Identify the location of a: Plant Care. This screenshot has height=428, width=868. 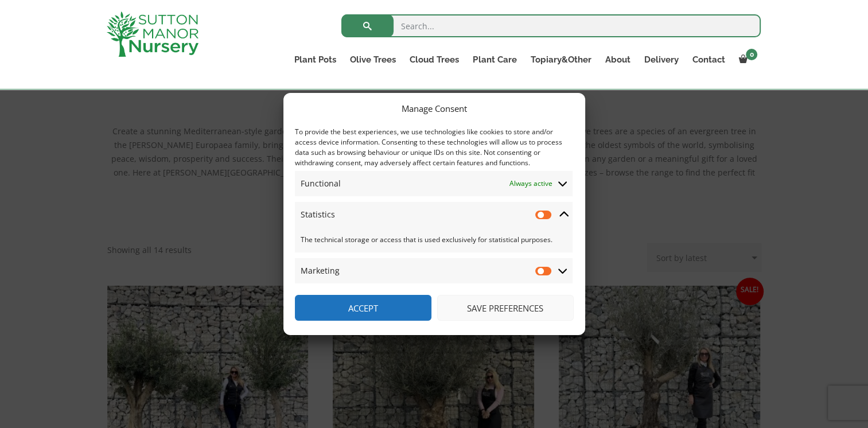
(495, 59).